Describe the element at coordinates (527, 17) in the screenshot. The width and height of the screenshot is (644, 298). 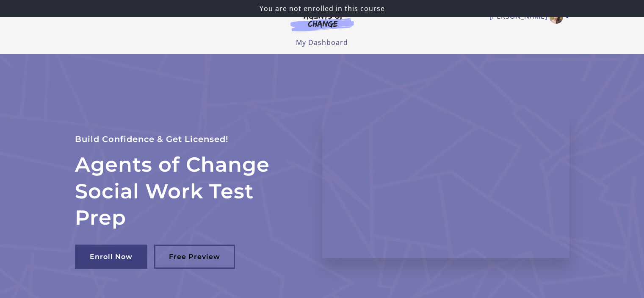
I see `a: Toggle menu` at that location.